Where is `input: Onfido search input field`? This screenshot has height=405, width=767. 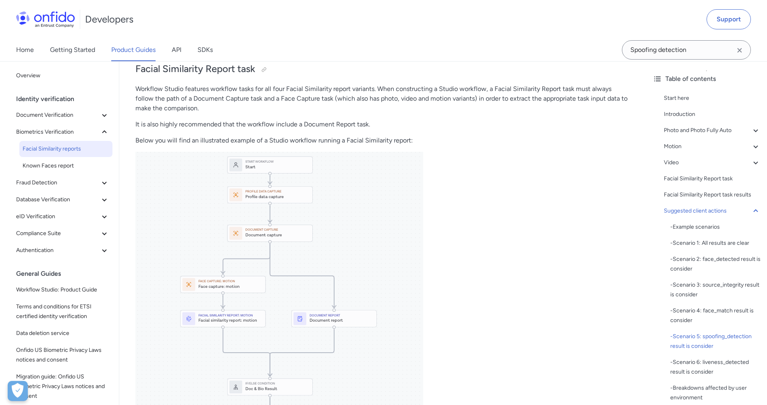 input: Onfido search input field is located at coordinates (686, 50).